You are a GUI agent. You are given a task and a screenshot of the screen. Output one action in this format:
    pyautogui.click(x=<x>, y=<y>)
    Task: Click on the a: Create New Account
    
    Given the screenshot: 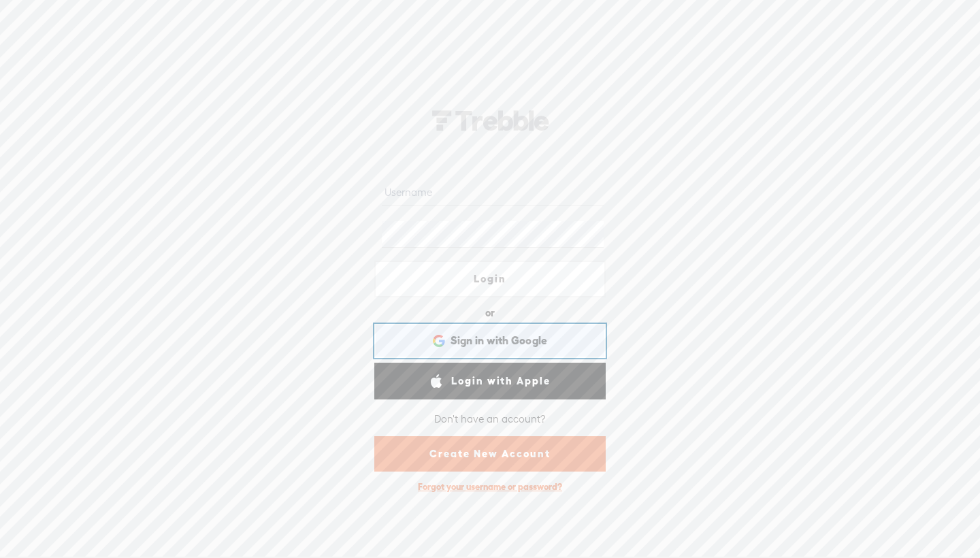 What is the action you would take?
    pyautogui.click(x=490, y=454)
    